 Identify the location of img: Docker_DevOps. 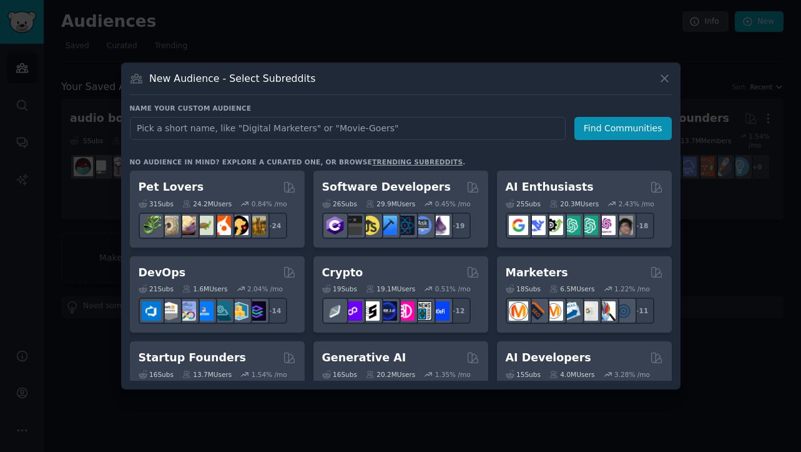
(186, 310).